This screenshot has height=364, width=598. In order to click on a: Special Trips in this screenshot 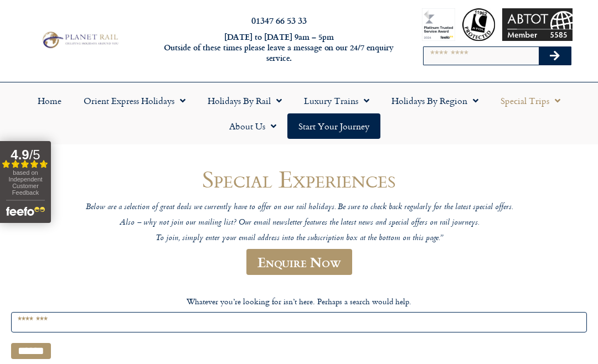, I will do `click(530, 101)`.